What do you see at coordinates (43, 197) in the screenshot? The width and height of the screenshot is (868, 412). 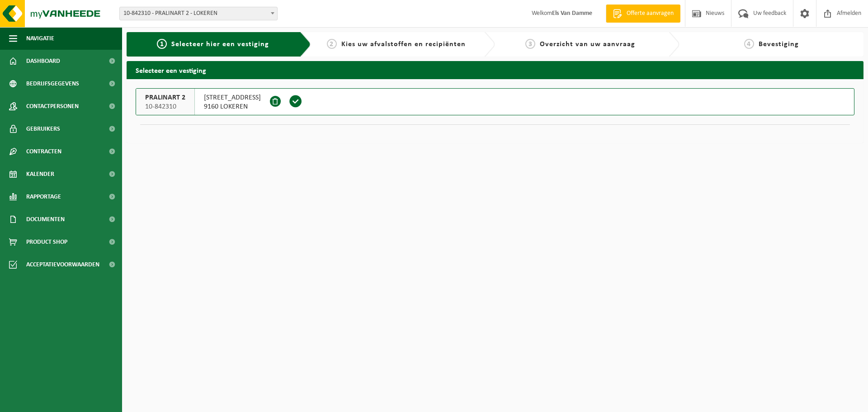 I see `span: Rapportage` at bounding box center [43, 197].